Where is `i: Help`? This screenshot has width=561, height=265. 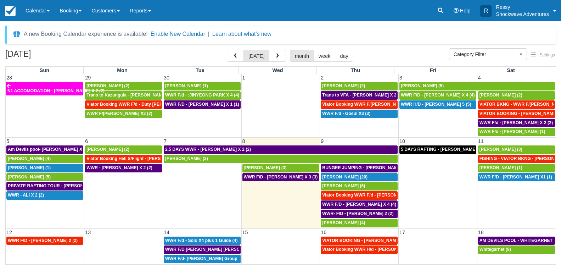
i: Help is located at coordinates (456, 11).